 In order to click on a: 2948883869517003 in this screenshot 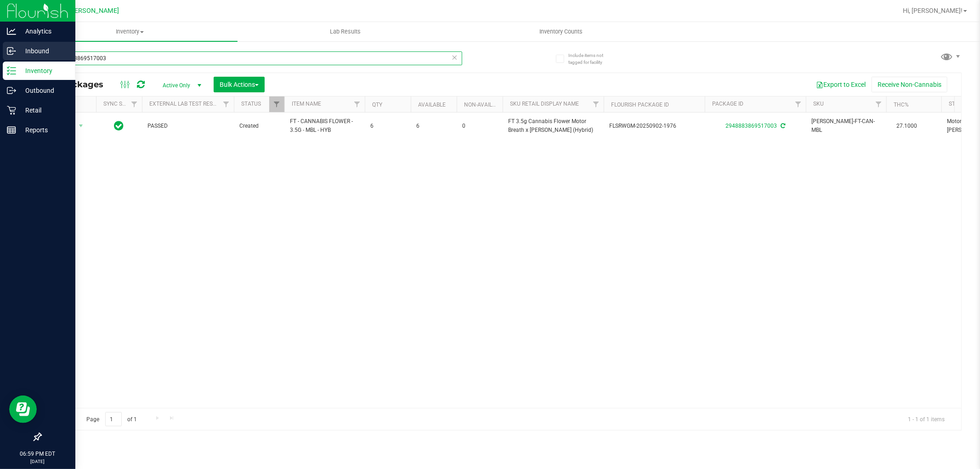, I will do `click(751, 125)`.